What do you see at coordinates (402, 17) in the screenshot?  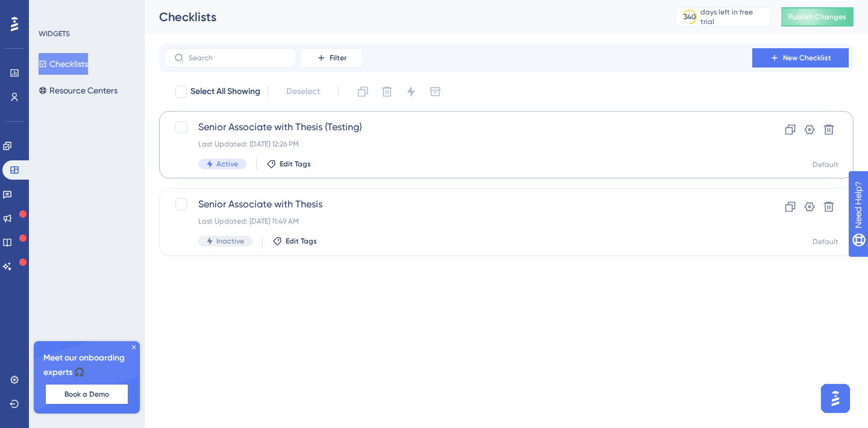 I see `div: Checklists` at bounding box center [402, 17].